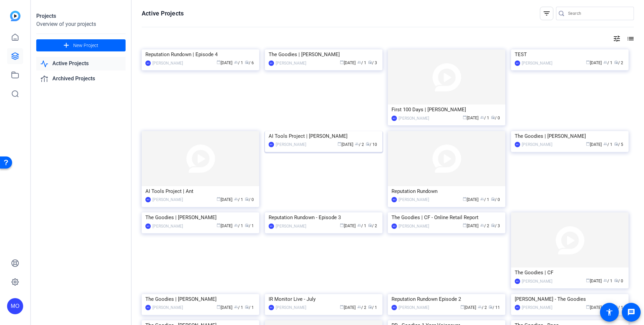 The image size is (644, 325). What do you see at coordinates (324, 299) in the screenshot?
I see `div: IR Monitor Live - July` at bounding box center [324, 299].